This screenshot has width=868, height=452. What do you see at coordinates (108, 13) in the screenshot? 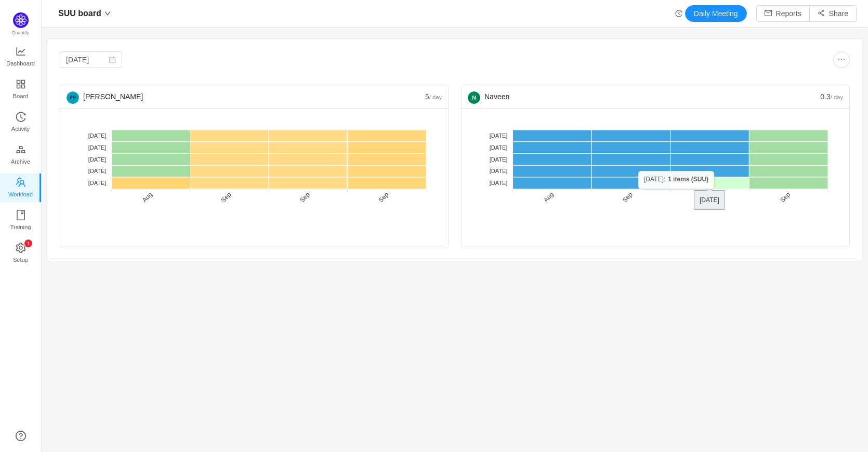
I see `i: icon: down` at bounding box center [108, 13].